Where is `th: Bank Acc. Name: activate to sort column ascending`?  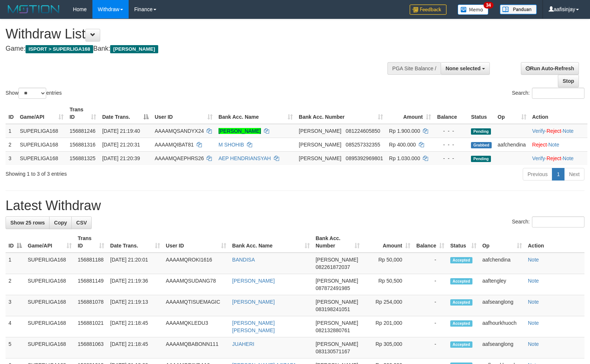 th: Bank Acc. Name: activate to sort column ascending is located at coordinates (271, 242).